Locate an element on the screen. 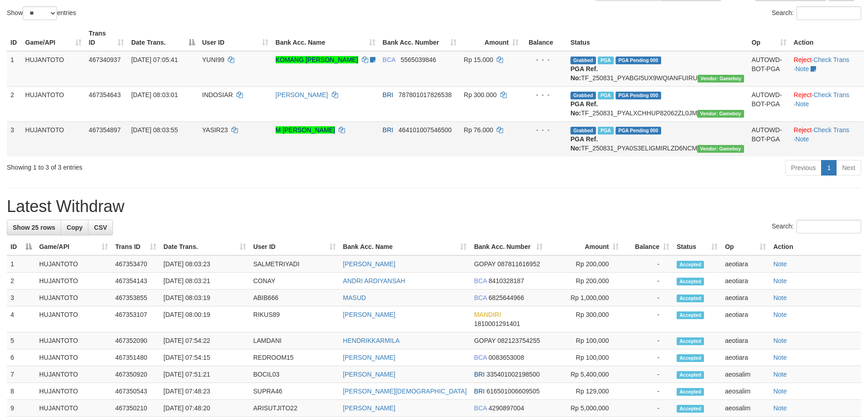 The width and height of the screenshot is (868, 419). td: RIKUS89 is located at coordinates (294, 319).